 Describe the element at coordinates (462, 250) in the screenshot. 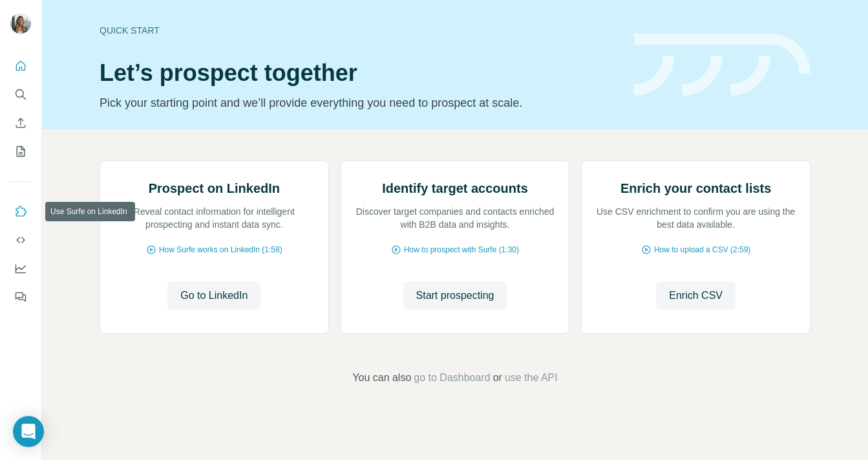

I see `span: How to prospect with Surfe (1:30)` at that location.